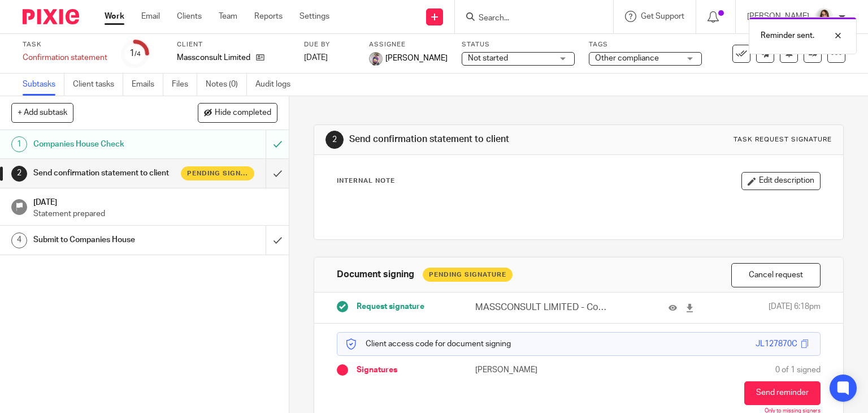  Describe the element at coordinates (19, 241) in the screenshot. I see `div: 4` at that location.